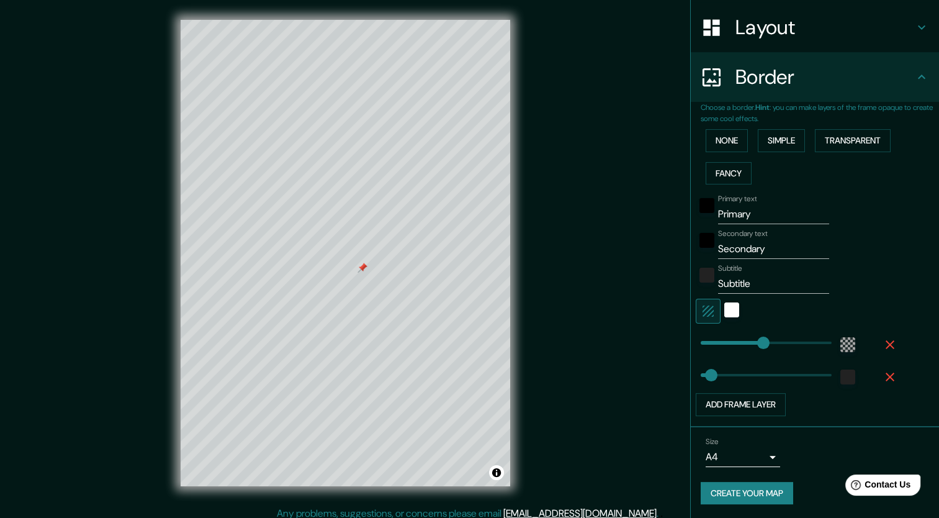  I want to click on p: Choose a border. : you can make layers of the frame opaque to create some cool effects., so click(820, 113).